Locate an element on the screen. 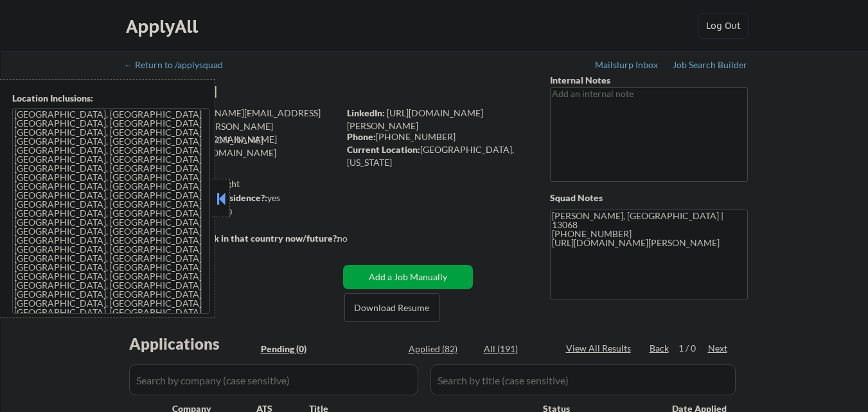  div: ← Return to /applysquad is located at coordinates (179, 65).